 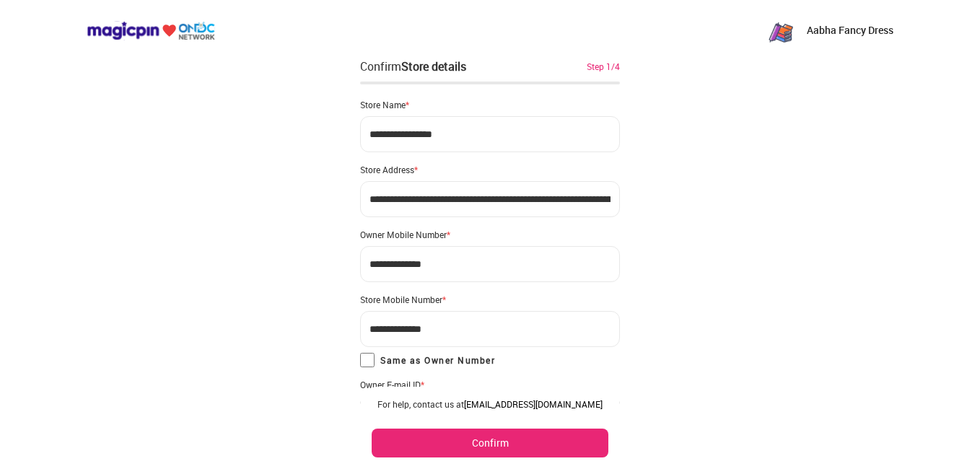 I want to click on img: aeKIS7wAnf5kJ7IH6lLgQGJRtz-n1bVNysEH8ftgHibhN7B-Byxh5e7IAvqQewToxeFwmleQyZruIofqWD6hqrD1OhA, so click(x=780, y=31).